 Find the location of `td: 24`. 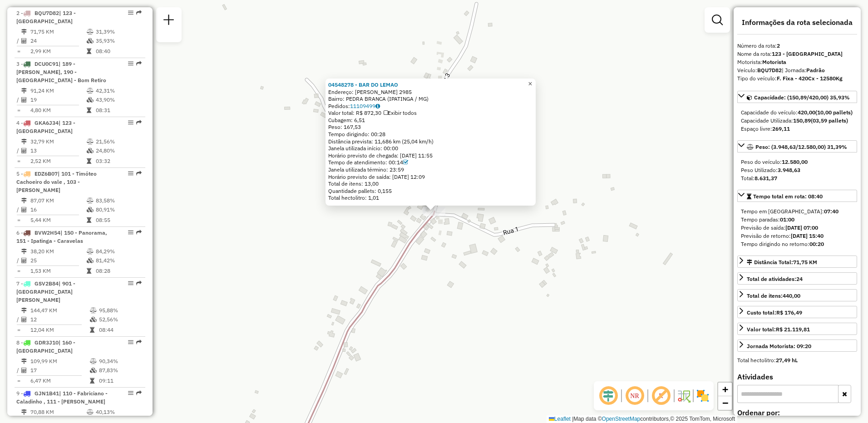

td: 24 is located at coordinates (58, 41).